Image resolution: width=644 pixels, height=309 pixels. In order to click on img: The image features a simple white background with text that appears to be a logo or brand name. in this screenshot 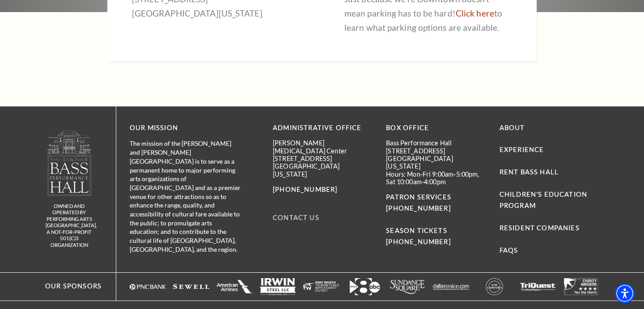, I will do `click(451, 287)`.